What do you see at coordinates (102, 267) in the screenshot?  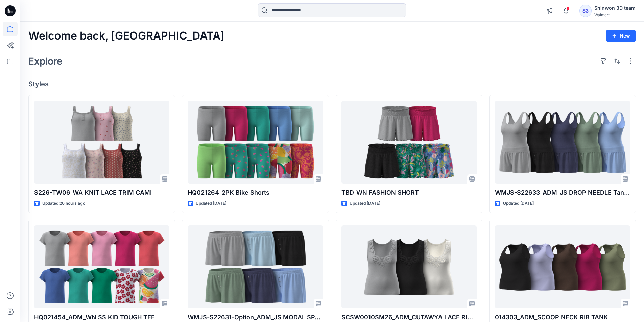 I see `a: HQ021454_ADM_WN SS KID TOUGH TEE` at bounding box center [102, 267].